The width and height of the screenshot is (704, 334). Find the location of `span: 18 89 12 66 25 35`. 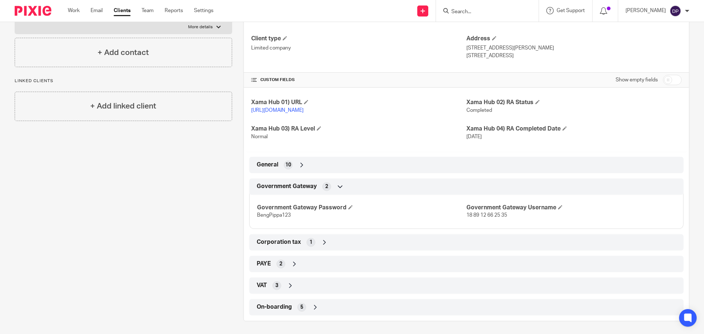

span: 18 89 12 66 25 35 is located at coordinates (486, 215).